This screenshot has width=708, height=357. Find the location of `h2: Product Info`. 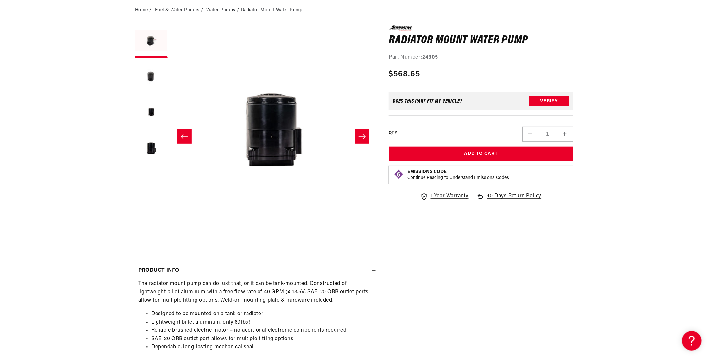

h2: Product Info is located at coordinates (159, 271).